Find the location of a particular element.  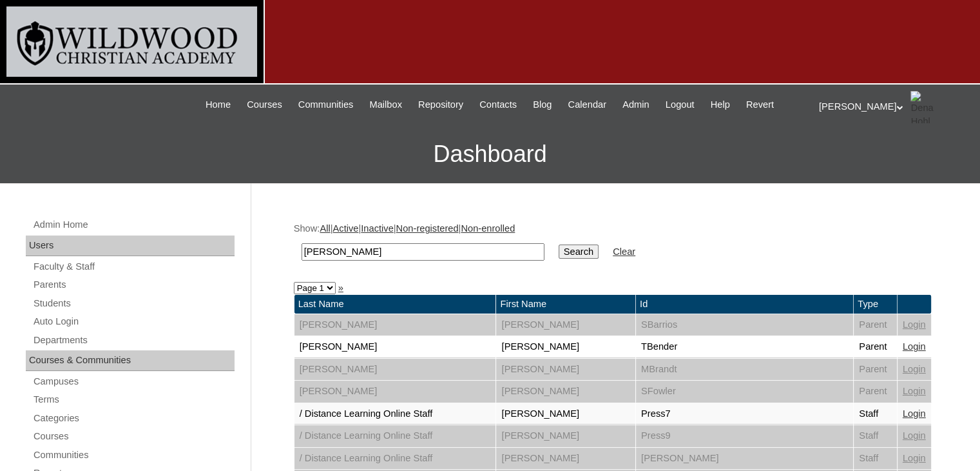

td: Id is located at coordinates (744, 304).